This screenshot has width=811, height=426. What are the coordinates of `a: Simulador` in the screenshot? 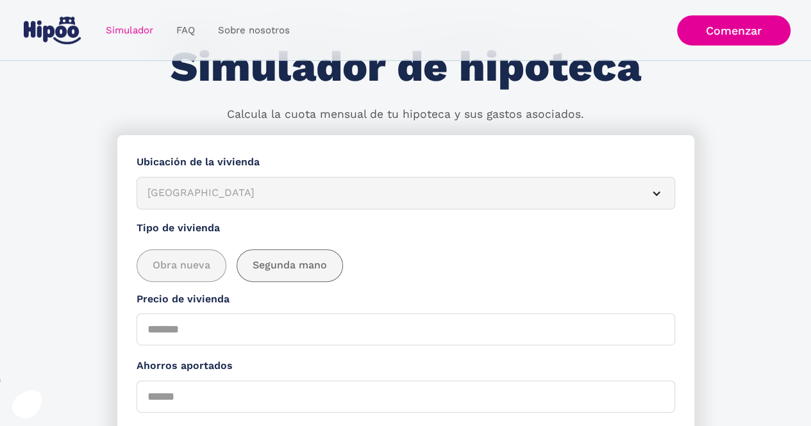 It's located at (130, 30).